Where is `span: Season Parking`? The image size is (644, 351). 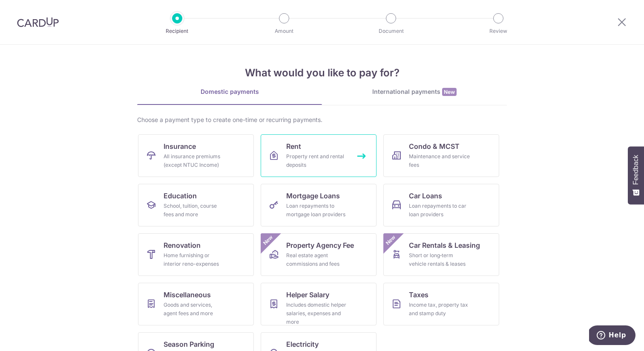 span: Season Parking is located at coordinates (189, 344).